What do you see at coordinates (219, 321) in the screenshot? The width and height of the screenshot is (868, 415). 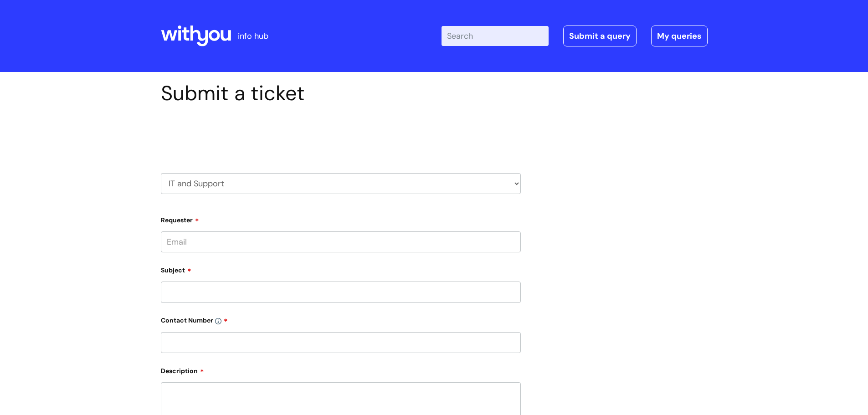 I see `a: for further assistance please provide your tel. number` at bounding box center [219, 321].